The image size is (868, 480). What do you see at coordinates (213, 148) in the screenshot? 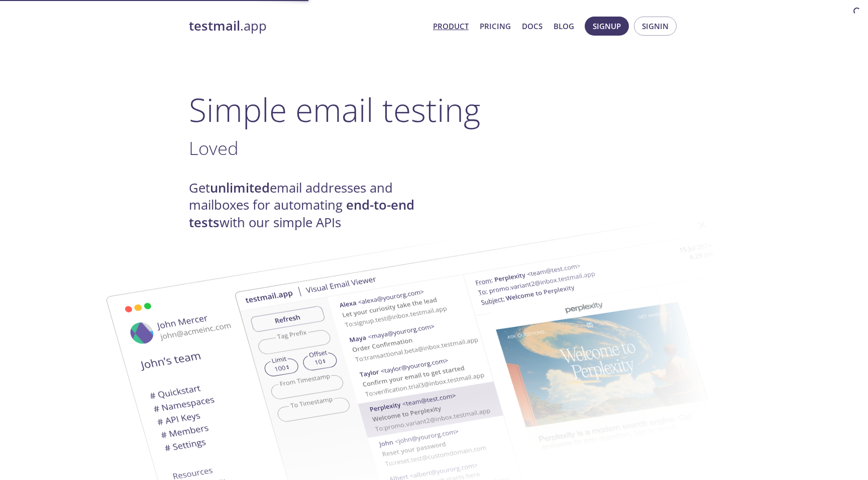
I see `span: Loved` at bounding box center [213, 148].